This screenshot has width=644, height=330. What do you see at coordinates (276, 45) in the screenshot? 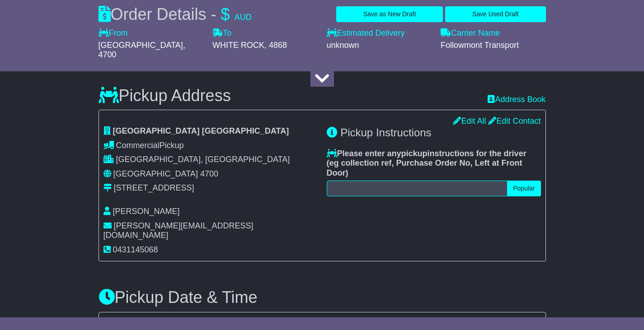
I see `span: , 4868` at bounding box center [276, 45].